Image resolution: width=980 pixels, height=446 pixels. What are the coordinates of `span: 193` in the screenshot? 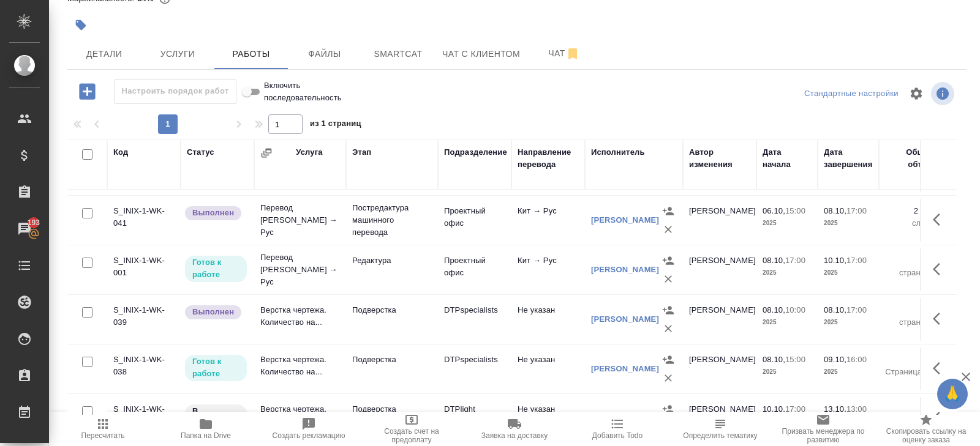 It's located at (34, 223).